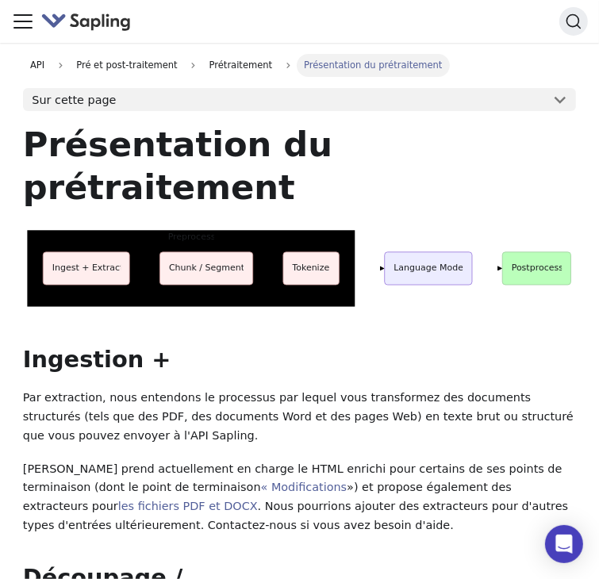  Describe the element at coordinates (37, 65) in the screenshot. I see `a: API` at that location.